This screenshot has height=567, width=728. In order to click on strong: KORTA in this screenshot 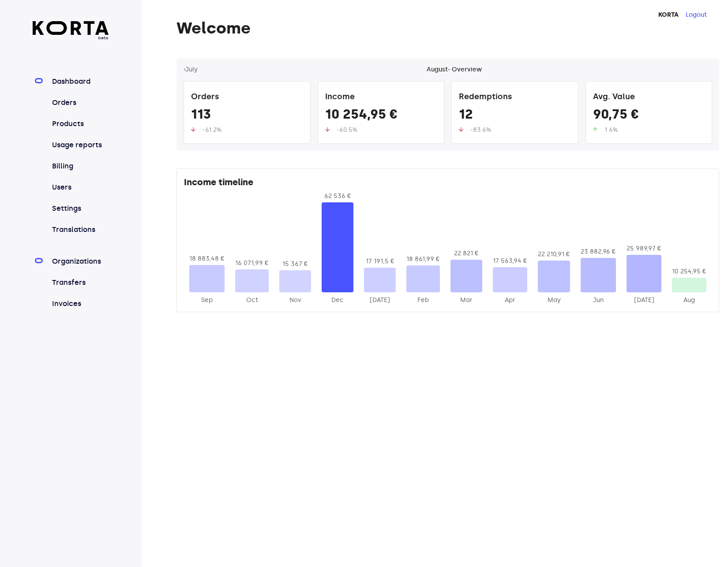, I will do `click(668, 15)`.